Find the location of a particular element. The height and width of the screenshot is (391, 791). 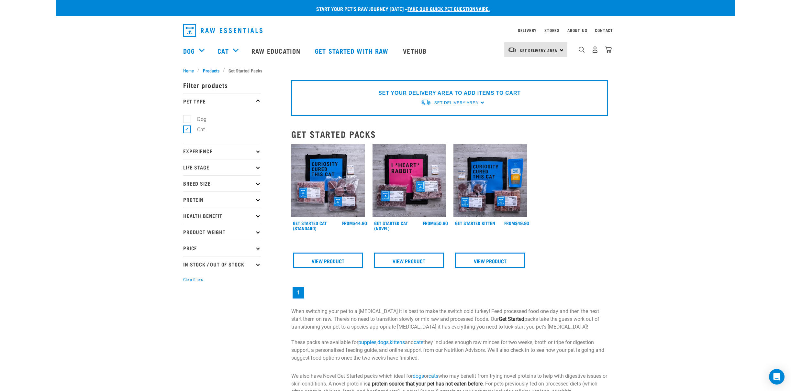

strong: Get Started is located at coordinates (511, 319).